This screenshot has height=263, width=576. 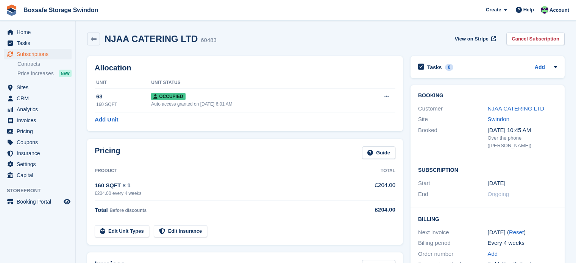 I want to click on h2: NJAA CATERING LTD, so click(x=151, y=39).